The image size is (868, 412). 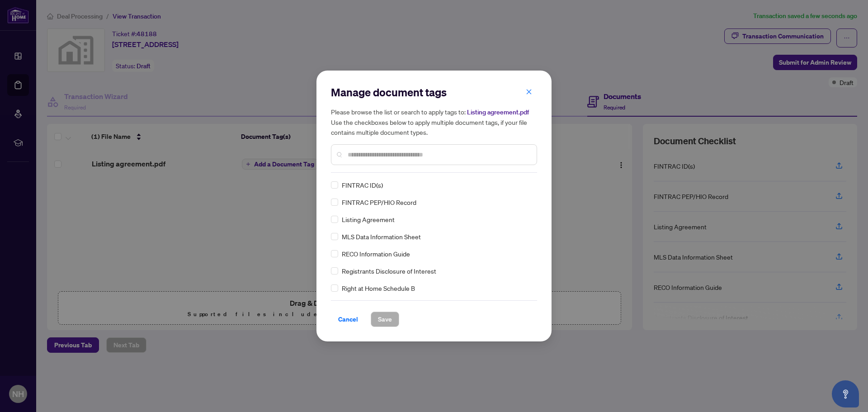 I want to click on span: Registrants Disclosure of Interest, so click(x=389, y=271).